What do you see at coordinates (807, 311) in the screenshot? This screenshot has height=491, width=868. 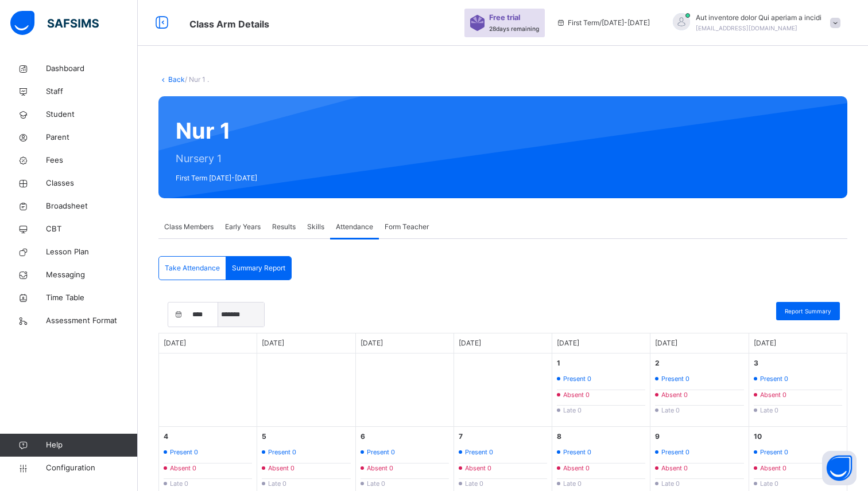 I see `span: Report Summary` at bounding box center [807, 311].